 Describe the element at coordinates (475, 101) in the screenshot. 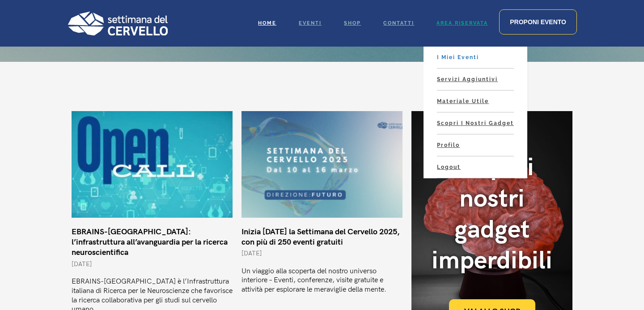

I see `a: Materiale utile` at that location.